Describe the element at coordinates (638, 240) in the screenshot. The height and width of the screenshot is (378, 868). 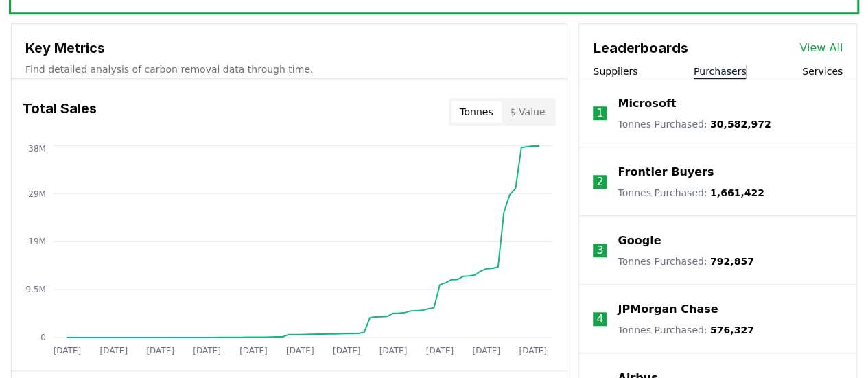
I see `p: Google` at that location.